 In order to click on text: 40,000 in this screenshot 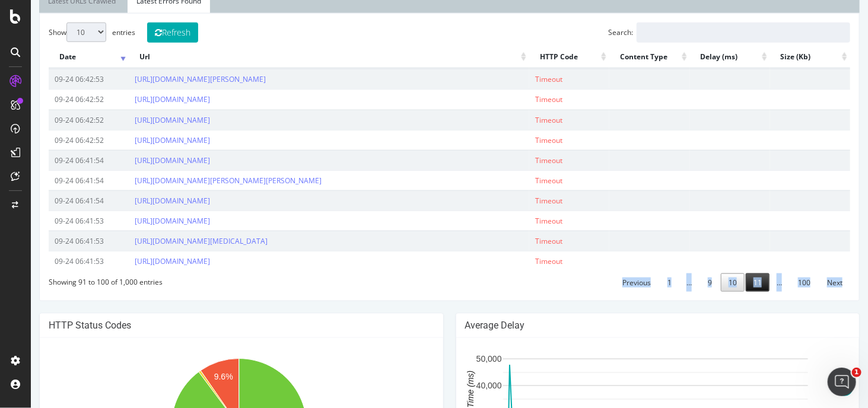, I will do `click(458, 386)`.